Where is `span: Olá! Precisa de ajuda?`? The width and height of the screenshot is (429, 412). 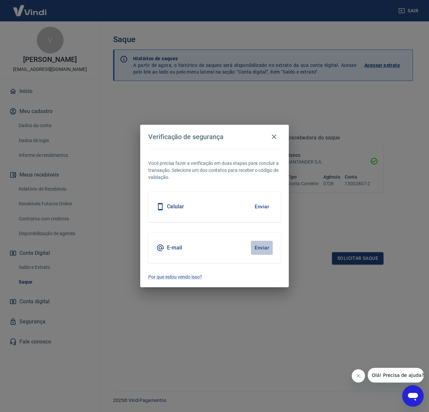
span: Olá! Precisa de ajuda? is located at coordinates (30, 7).